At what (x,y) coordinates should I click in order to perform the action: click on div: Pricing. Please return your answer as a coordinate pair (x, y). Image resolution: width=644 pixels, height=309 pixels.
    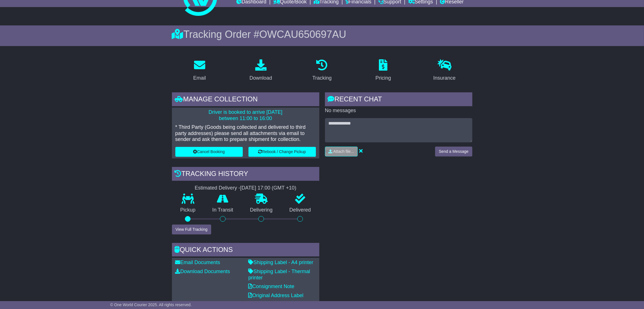
    Looking at the image, I should click on (383, 78).